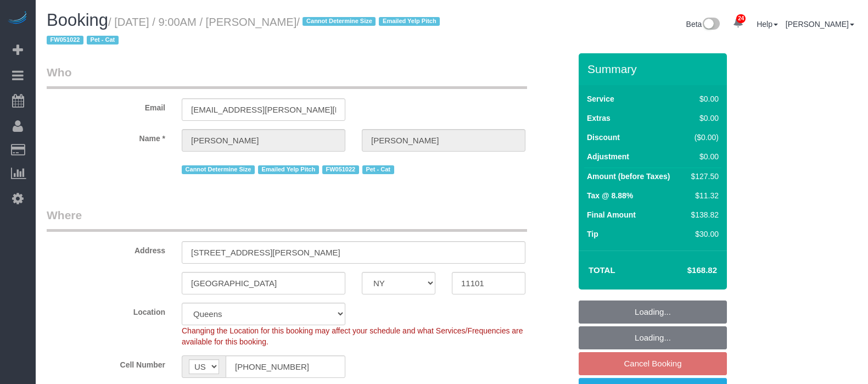 This screenshot has width=868, height=384. I want to click on img: Automaid Logo, so click(17, 19).